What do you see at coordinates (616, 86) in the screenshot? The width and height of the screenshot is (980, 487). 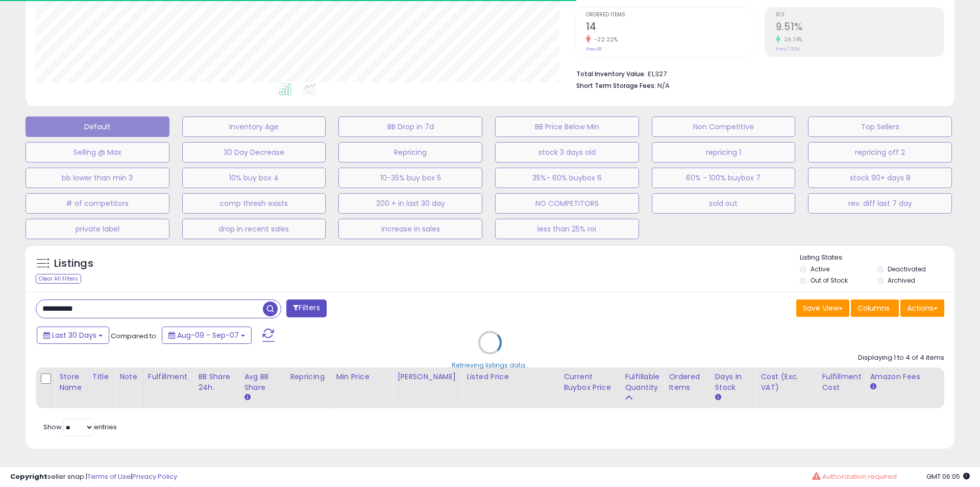 I see `b: Short Term Storage Fees:` at bounding box center [616, 86].